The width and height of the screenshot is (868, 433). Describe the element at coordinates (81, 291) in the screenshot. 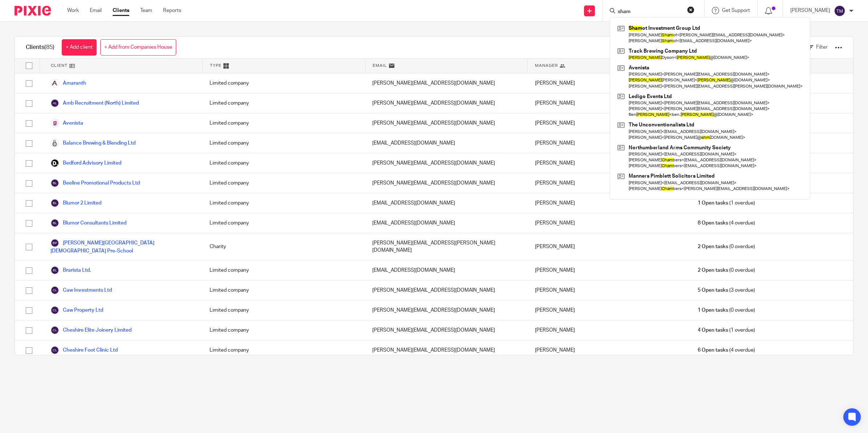

I see `a: Caw Investments Ltd` at that location.